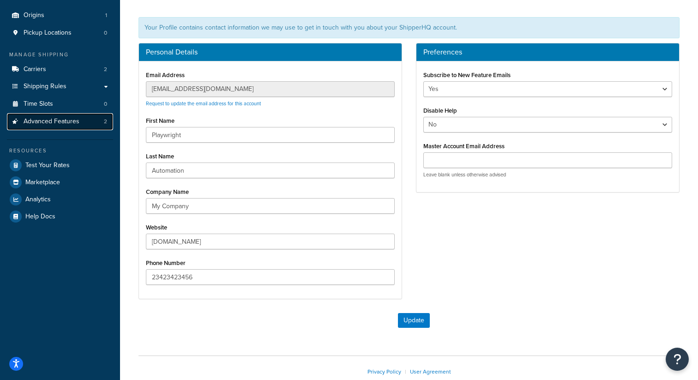 The height and width of the screenshot is (380, 698). I want to click on li: Origins, so click(60, 15).